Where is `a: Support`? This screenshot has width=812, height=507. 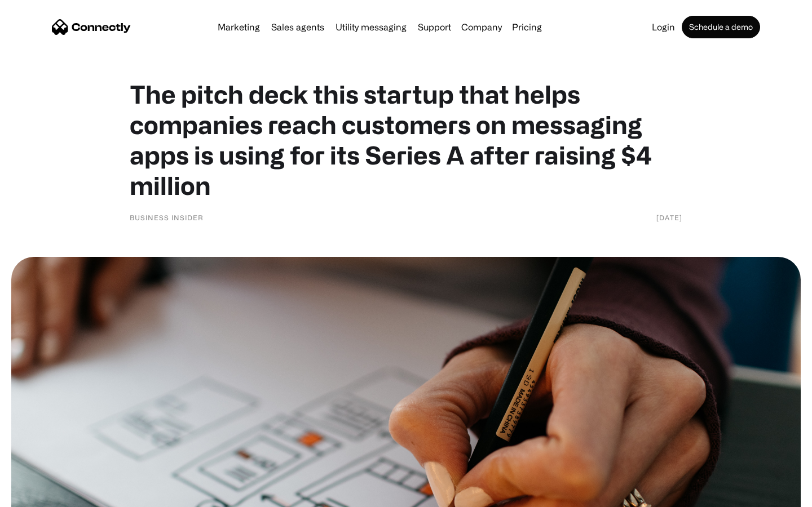
a: Support is located at coordinates (435, 27).